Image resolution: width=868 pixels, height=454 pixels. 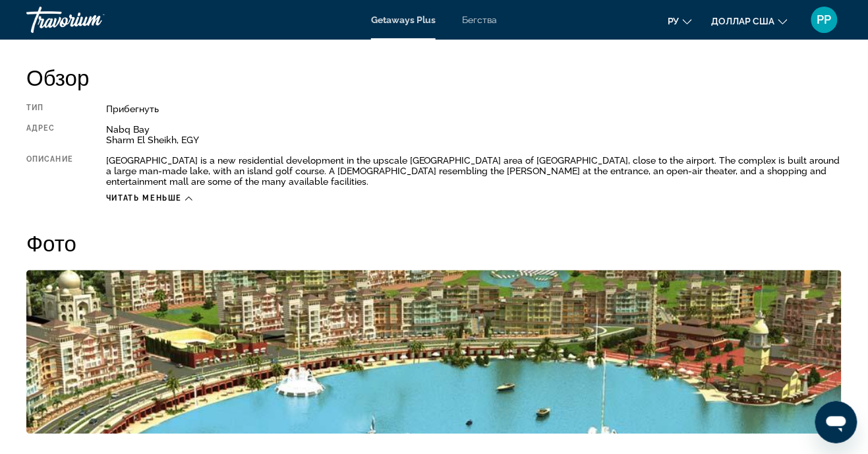 What do you see at coordinates (680, 21) in the screenshot?
I see `button: Изменить язык` at bounding box center [680, 21].